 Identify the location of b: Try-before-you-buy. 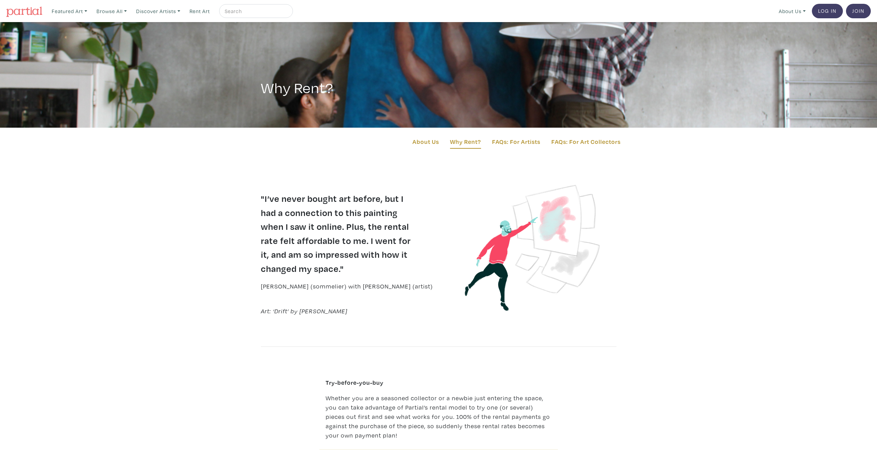
(439, 382).